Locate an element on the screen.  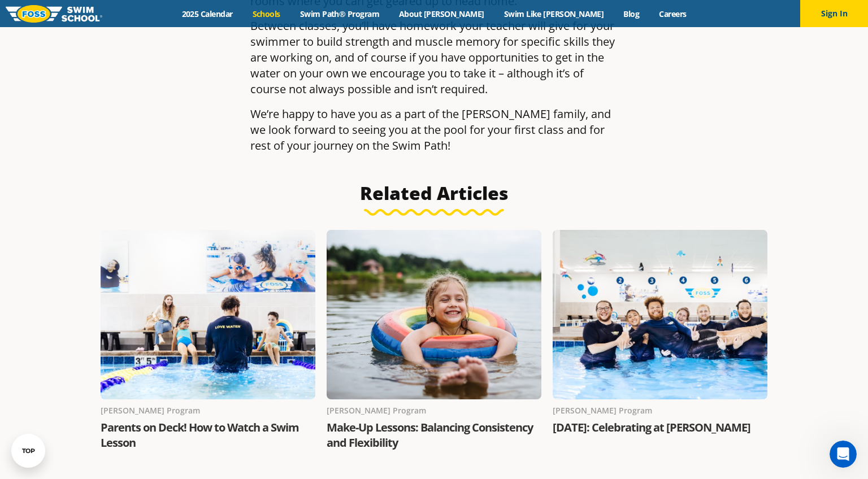
a: Careers is located at coordinates (672, 14).